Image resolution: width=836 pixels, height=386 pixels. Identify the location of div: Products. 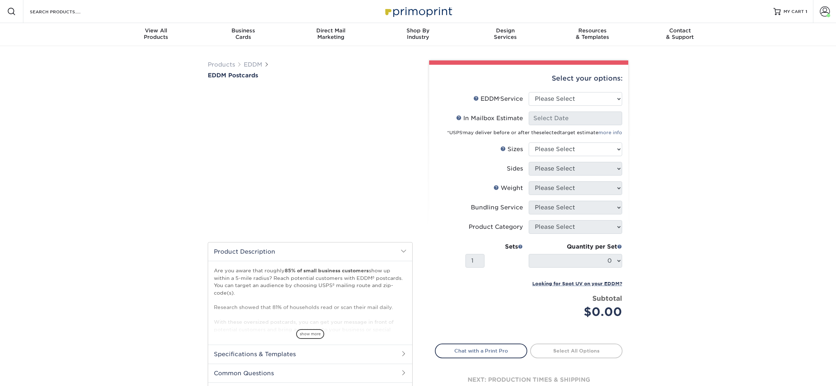
(156, 34).